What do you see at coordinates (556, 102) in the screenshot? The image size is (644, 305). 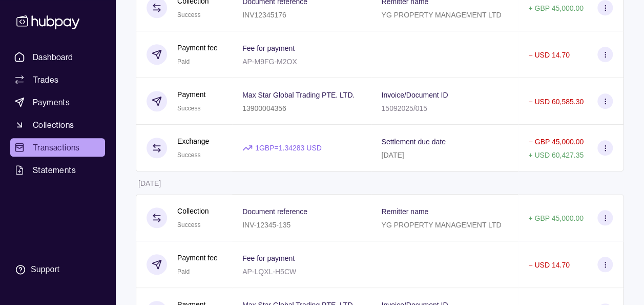 I see `p: − USD 60,585.30` at bounding box center [556, 102].